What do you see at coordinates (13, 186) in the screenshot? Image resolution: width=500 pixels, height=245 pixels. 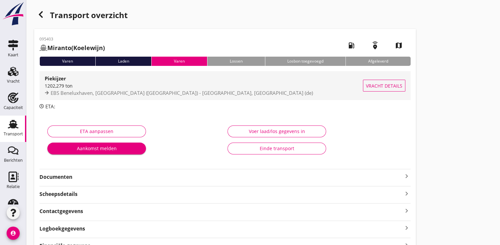 I see `div: Relatie` at bounding box center [13, 186].